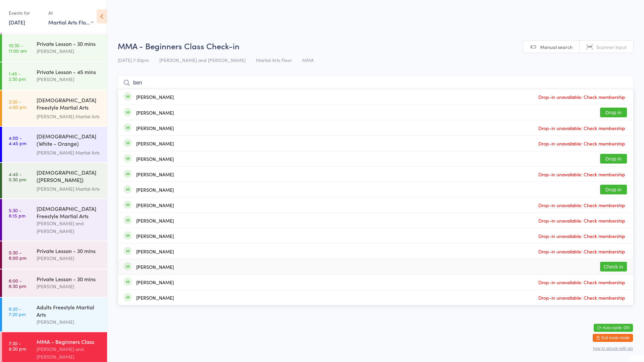 The width and height of the screenshot is (644, 362). I want to click on input: Search, so click(376, 83).